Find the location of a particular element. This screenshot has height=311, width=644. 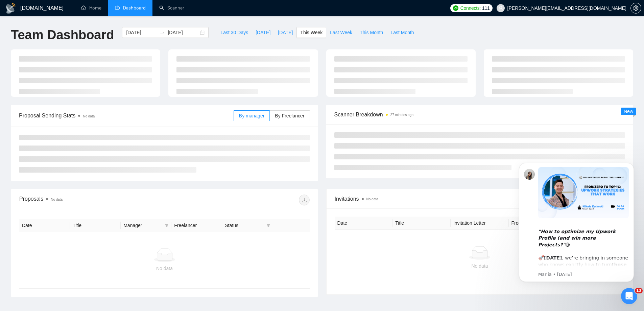

button: This Month is located at coordinates (371, 33).